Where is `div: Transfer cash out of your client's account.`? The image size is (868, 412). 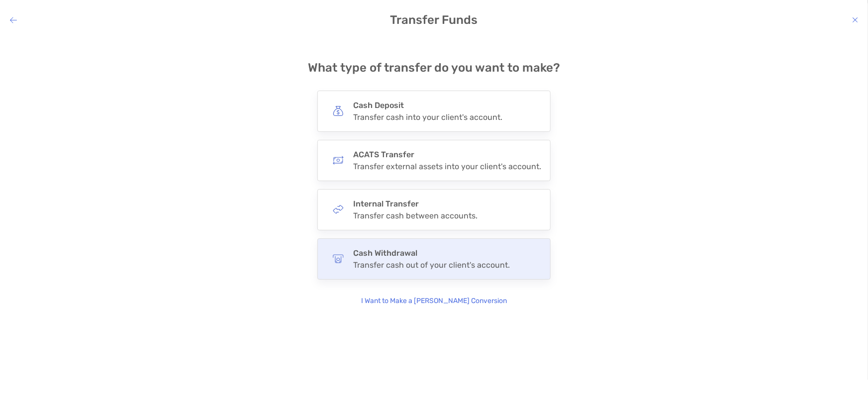 div: Transfer cash out of your client's account. is located at coordinates (431, 264).